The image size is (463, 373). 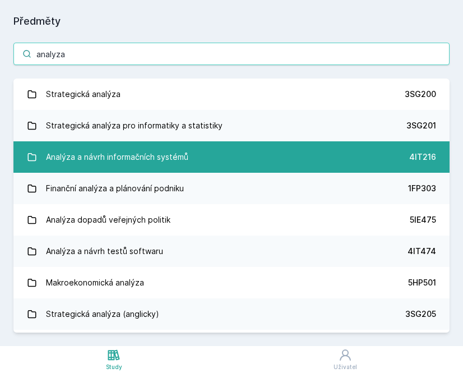 What do you see at coordinates (103, 314) in the screenshot?
I see `div: Strategická analýza (anglicky)` at bounding box center [103, 314].